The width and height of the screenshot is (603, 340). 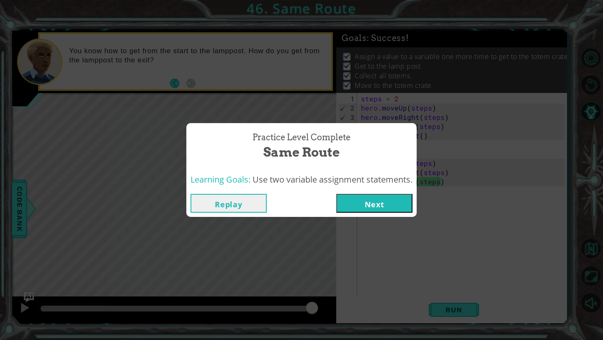 I want to click on button: Replay, so click(x=229, y=203).